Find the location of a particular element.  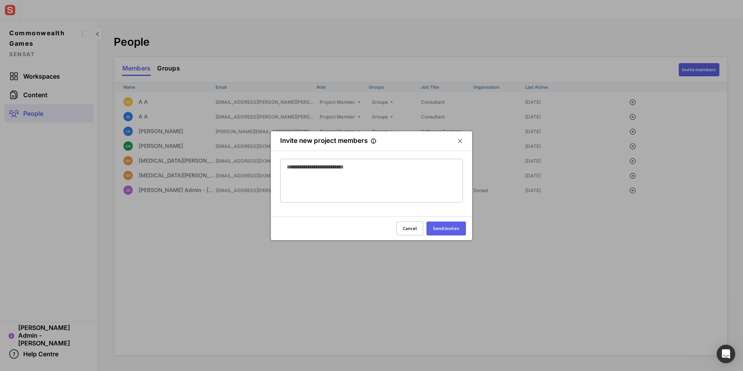

button: Cancel is located at coordinates (410, 228).